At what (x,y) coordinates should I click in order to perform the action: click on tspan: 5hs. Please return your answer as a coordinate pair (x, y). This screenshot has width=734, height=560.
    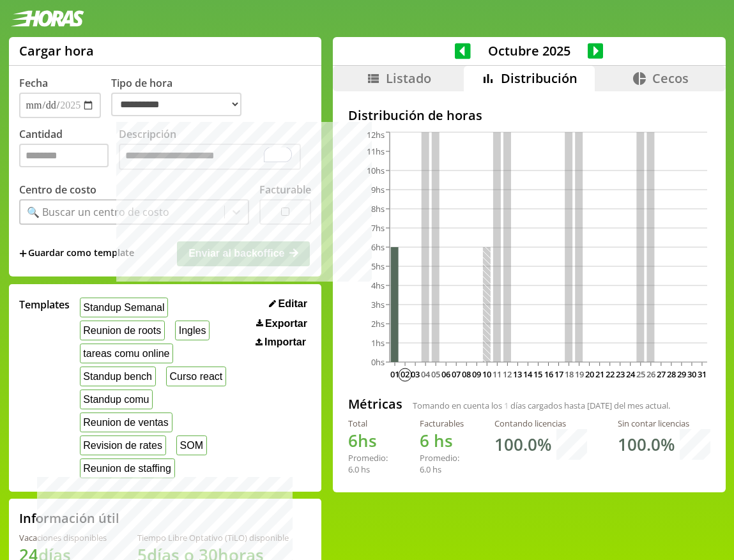
    Looking at the image, I should click on (378, 266).